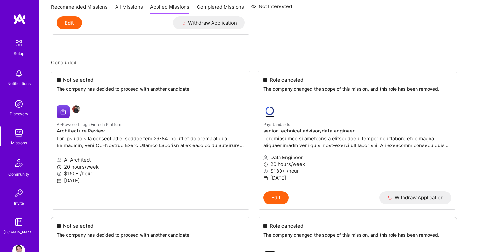 This screenshot has width=492, height=252. I want to click on img: Paystandards company logo, so click(270, 112).